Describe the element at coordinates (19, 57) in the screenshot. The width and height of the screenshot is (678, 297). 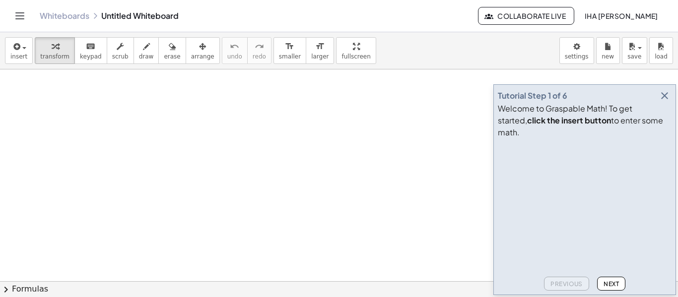
I see `span: insert` at that location.